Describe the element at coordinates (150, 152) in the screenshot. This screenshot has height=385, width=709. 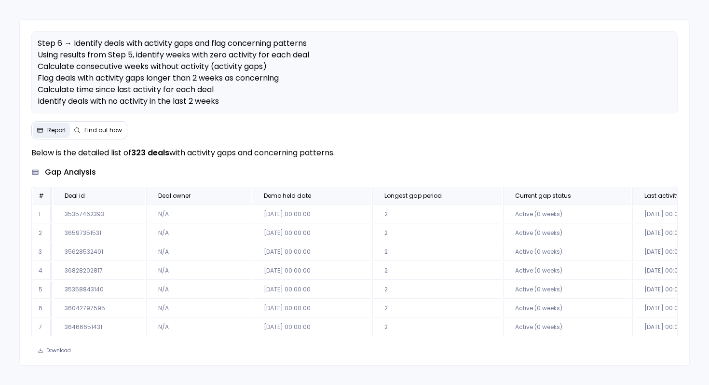
I see `strong: 323 deals` at that location.